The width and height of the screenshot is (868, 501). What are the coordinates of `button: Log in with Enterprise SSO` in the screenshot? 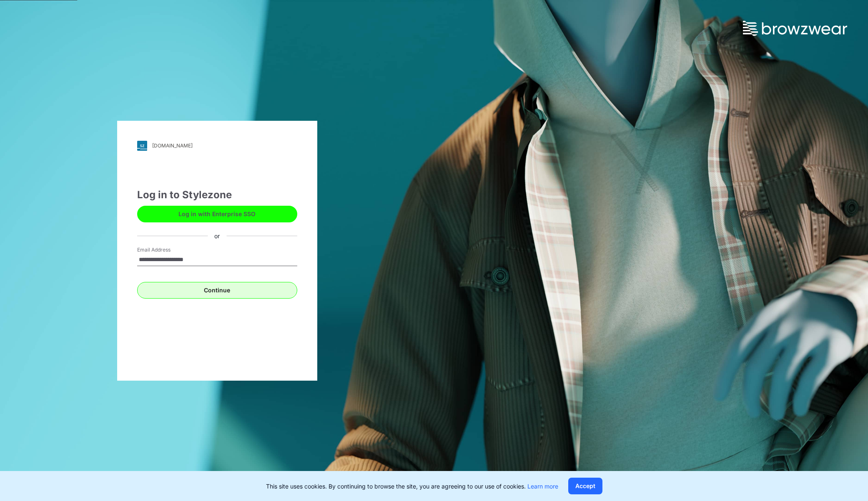 It's located at (217, 214).